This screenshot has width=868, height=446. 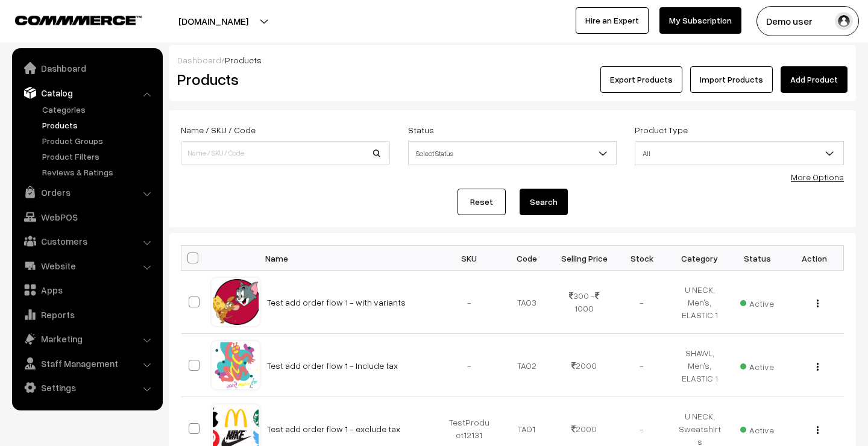 What do you see at coordinates (642, 79) in the screenshot?
I see `button: Export Products` at bounding box center [642, 79].